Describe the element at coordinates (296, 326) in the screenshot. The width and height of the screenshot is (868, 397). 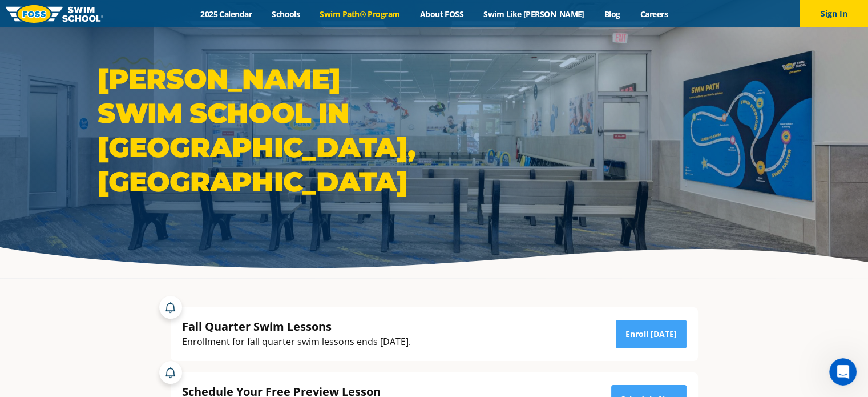
I see `div: Fall Quarter Swim Lessons` at that location.